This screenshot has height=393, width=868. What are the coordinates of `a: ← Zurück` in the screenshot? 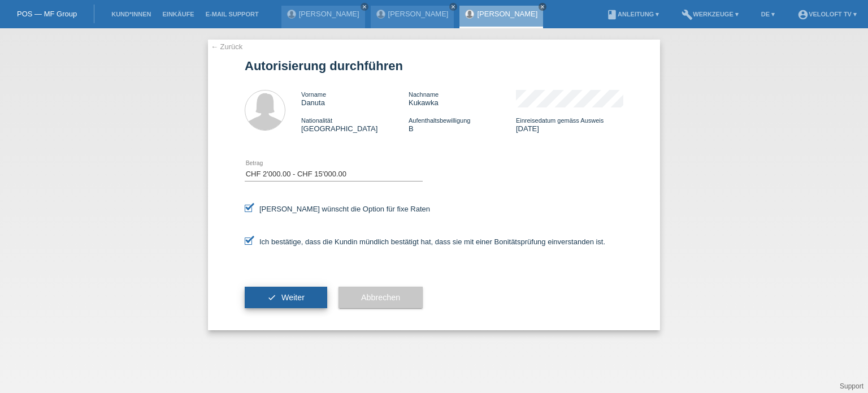 It's located at (227, 47).